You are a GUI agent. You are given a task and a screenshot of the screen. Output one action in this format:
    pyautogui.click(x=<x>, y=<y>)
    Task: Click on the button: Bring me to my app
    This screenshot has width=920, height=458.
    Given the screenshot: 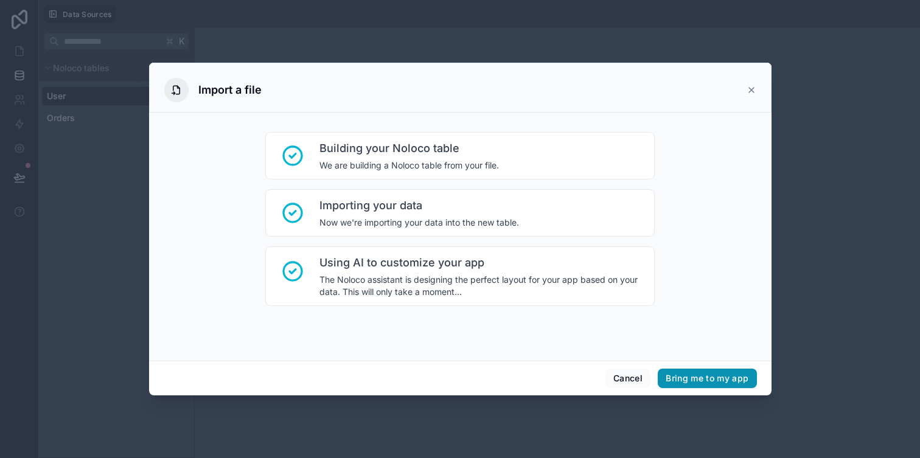 What is the action you would take?
    pyautogui.click(x=707, y=379)
    